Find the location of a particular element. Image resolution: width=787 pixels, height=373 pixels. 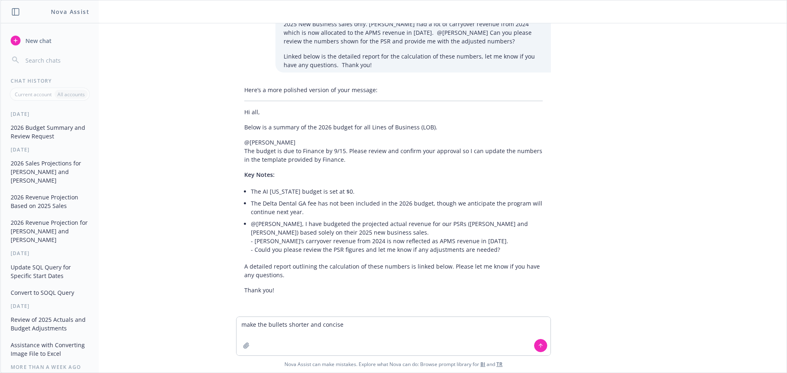

span: New chat is located at coordinates (38, 41).